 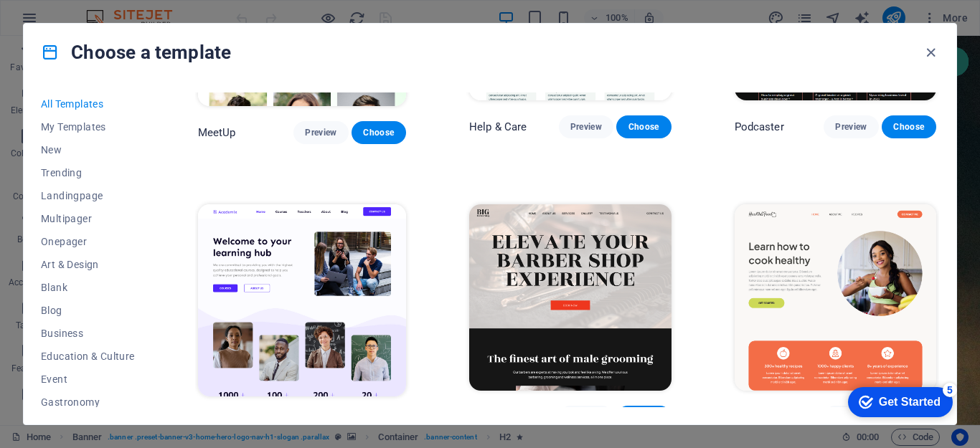 What do you see at coordinates (88, 173) in the screenshot?
I see `span: Trending` at bounding box center [88, 173].